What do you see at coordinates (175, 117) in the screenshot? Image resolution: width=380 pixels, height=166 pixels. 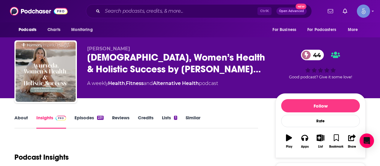 I see `div: 1` at bounding box center [175, 117].